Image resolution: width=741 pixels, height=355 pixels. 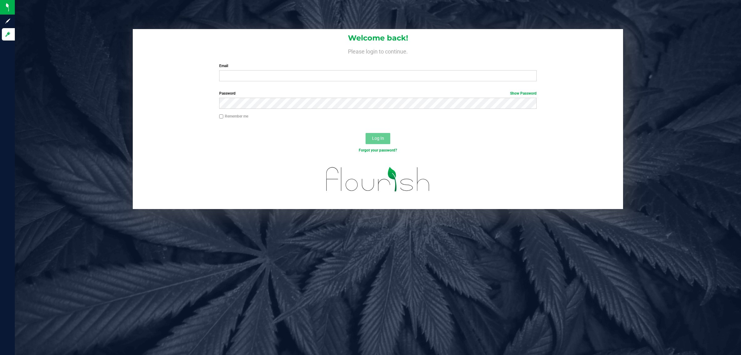 What do you see at coordinates (378, 138) in the screenshot?
I see `span: Log In` at bounding box center [378, 138].